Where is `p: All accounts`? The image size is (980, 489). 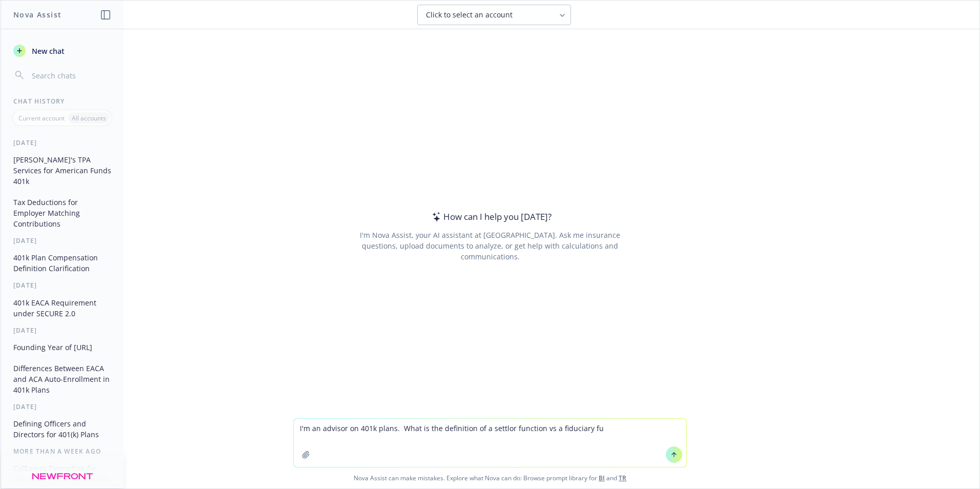
p: All accounts is located at coordinates (89, 118).